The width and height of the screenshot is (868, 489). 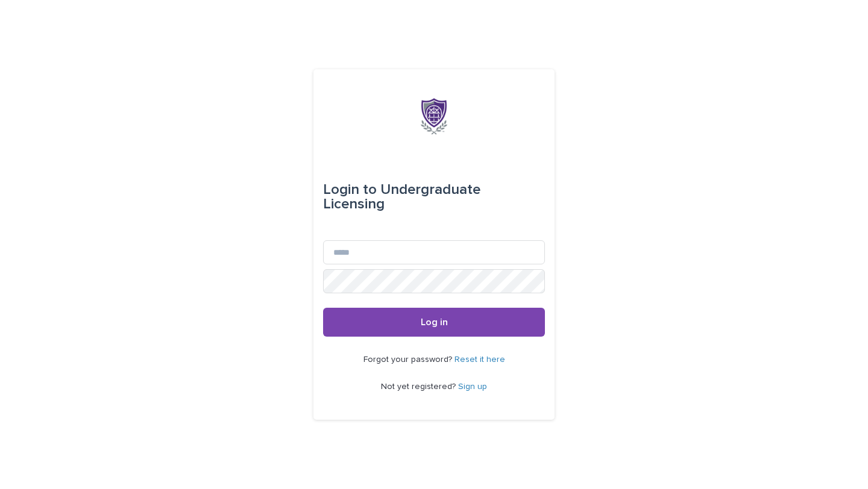 I want to click on div: Undergraduate Licensing, so click(x=434, y=197).